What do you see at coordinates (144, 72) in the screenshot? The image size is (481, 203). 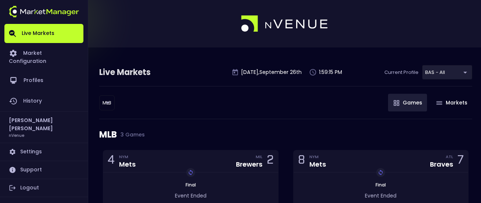 I see `div: Live Markets` at bounding box center [144, 72].